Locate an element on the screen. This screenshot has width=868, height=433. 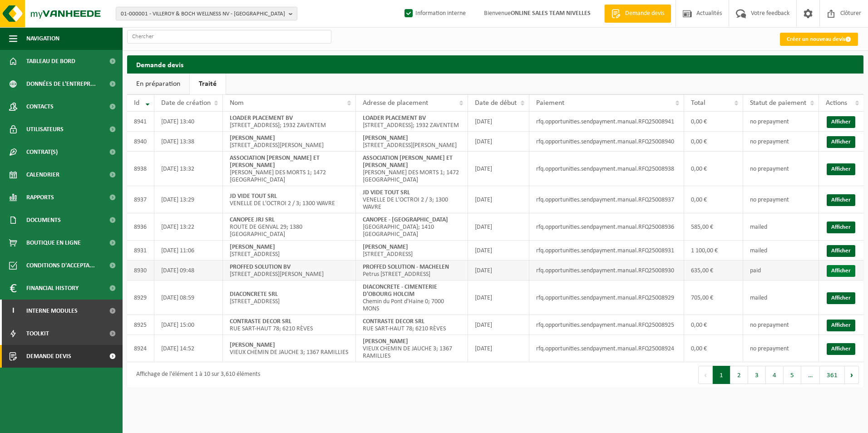
span: paid is located at coordinates (756, 271).